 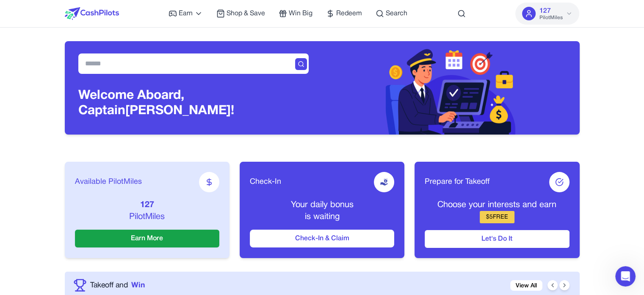 I want to click on img: CashPilots Logo, so click(x=92, y=13).